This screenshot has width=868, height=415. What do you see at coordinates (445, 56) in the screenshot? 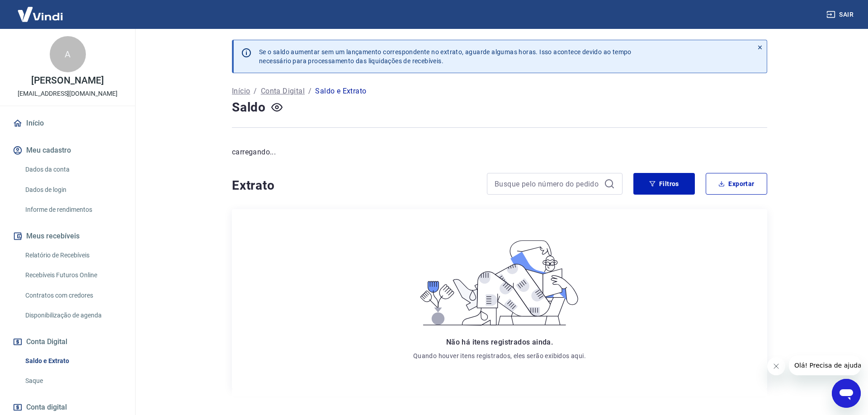
I see `p: Se o saldo aumentar sem um lançamento correspondente no extrato, aguarde algumas horas. Isso acon...` at bounding box center [445, 56].